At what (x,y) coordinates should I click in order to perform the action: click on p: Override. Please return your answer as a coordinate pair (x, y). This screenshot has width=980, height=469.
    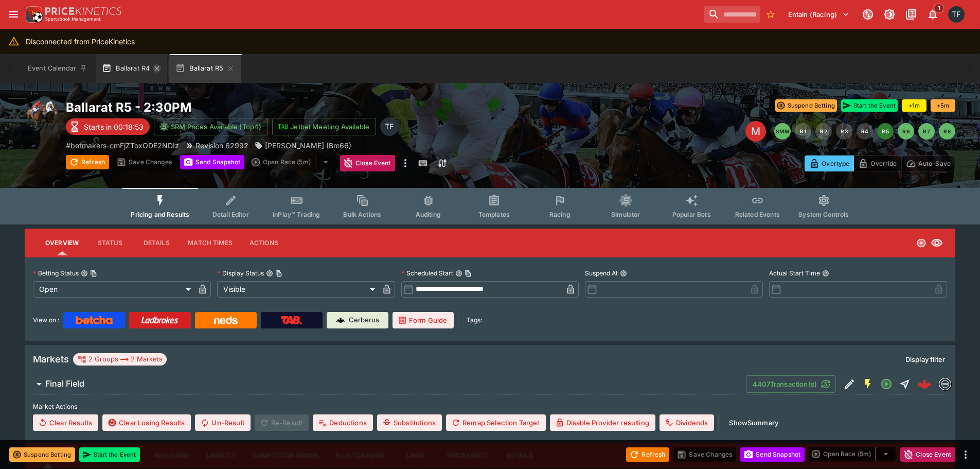
    Looking at the image, I should click on (883, 163).